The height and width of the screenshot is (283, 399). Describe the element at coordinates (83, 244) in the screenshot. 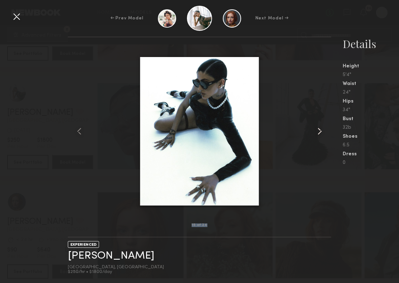

I see `div: EXPERIENCED` at that location.